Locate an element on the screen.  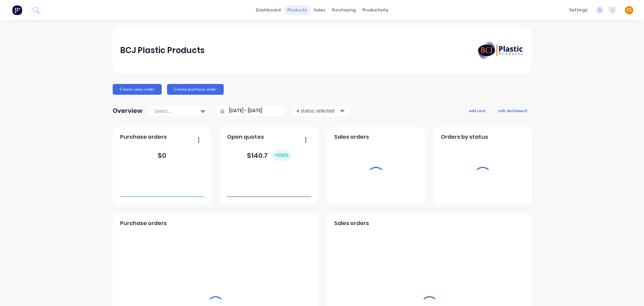
img: BCJ Plastic Products is located at coordinates (500, 50).